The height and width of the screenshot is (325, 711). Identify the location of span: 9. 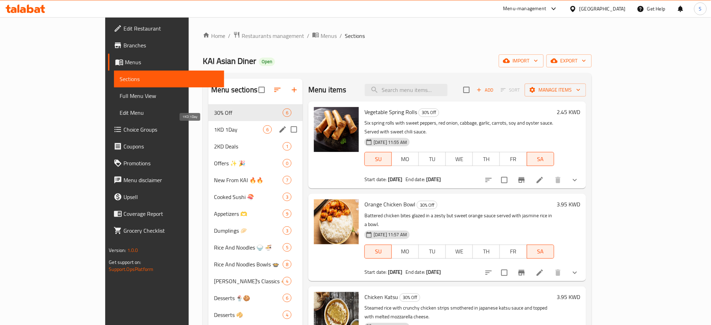
(287, 214).